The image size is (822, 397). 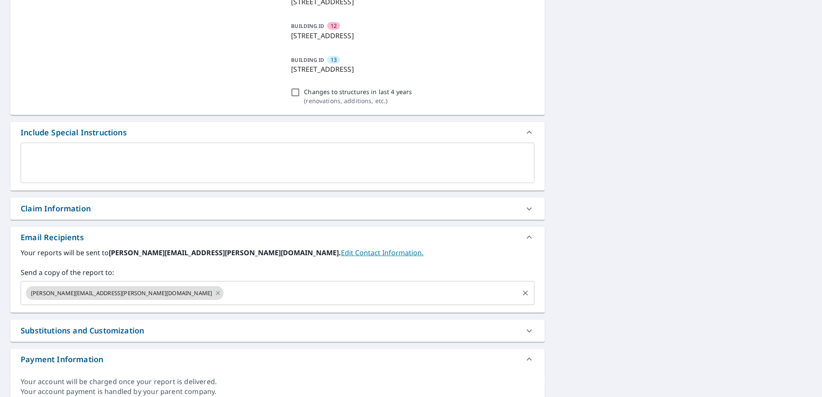 I want to click on p: Changes to structures in last 4 years, so click(x=358, y=92).